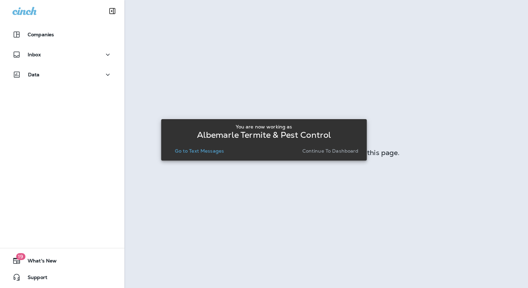 The width and height of the screenshot is (528, 288). What do you see at coordinates (264, 127) in the screenshot?
I see `p: You are now working as` at bounding box center [264, 127].